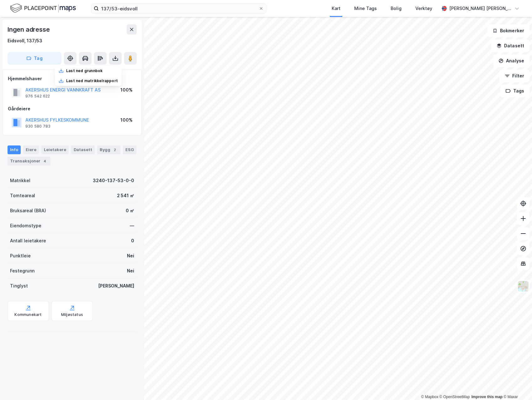 Image resolution: width=532 pixels, height=400 pixels. I want to click on input: Søk på adresse, matrikkel, gårdeiere, leietakere eller personer, so click(179, 9).